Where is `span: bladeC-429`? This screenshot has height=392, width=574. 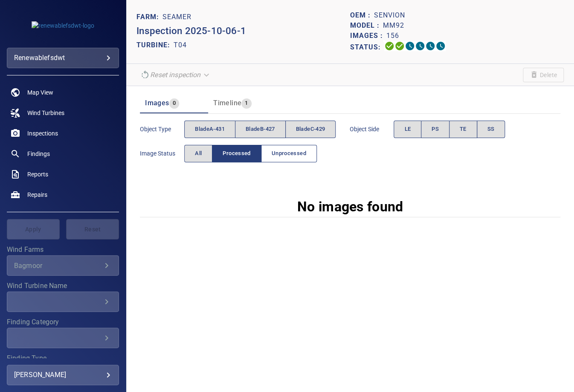 span: bladeC-429 is located at coordinates (310, 129).